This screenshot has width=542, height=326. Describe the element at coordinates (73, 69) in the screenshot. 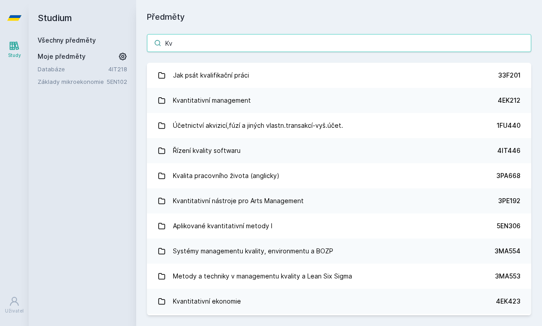

I see `a: Databáze` at that location.